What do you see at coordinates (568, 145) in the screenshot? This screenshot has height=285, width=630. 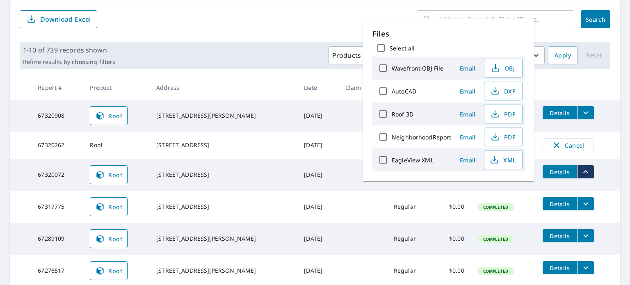 I see `button: Cancel` at bounding box center [568, 145].